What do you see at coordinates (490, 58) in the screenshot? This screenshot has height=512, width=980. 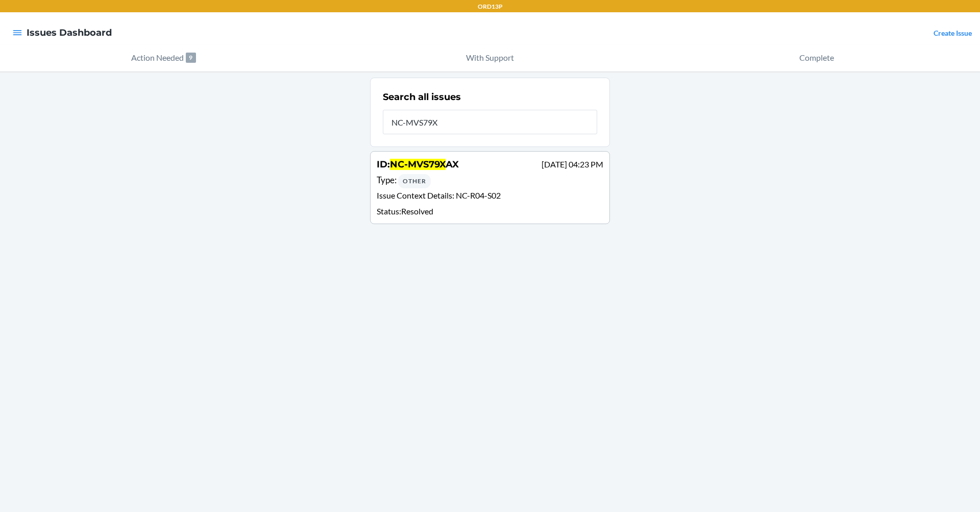 I see `button: With Support` at bounding box center [490, 58].